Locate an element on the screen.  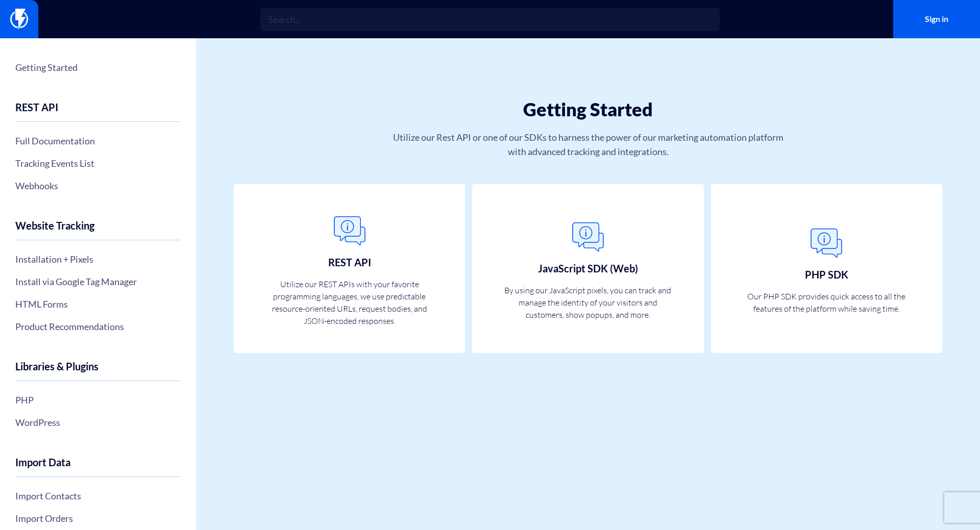
p: Utilize our REST APIs with your favorite programming languages, we use predictable resource-orien... is located at coordinates (349, 303).